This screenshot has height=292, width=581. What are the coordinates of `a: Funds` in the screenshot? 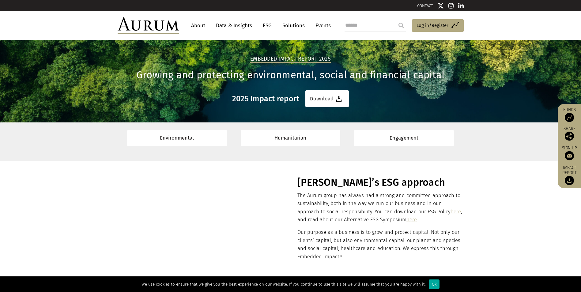 It's located at (569, 115).